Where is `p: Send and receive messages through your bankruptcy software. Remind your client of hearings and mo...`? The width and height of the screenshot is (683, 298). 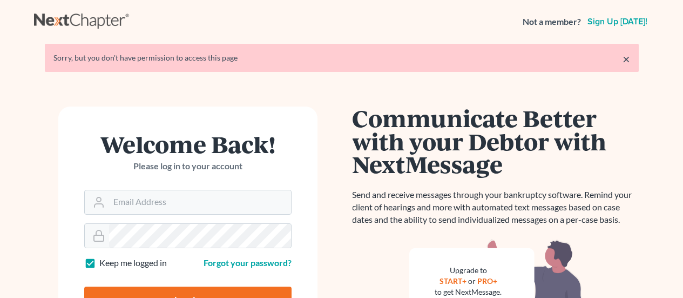
p: Send and receive messages through your bankruptcy software. Remind your client of hearings and mo... is located at coordinates (496, 207).